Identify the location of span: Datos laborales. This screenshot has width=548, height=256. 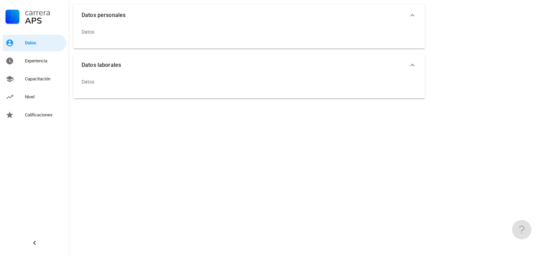
(245, 65).